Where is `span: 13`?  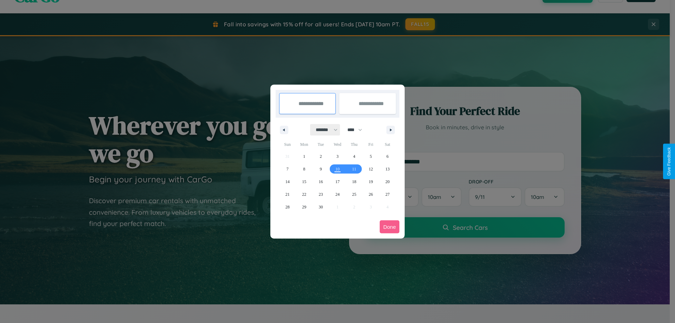 span: 13 is located at coordinates (388, 169).